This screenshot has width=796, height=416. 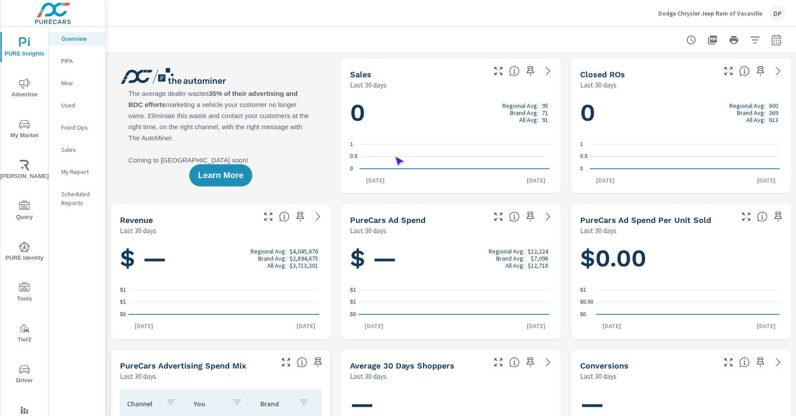 I want to click on div: Sales, so click(x=77, y=150).